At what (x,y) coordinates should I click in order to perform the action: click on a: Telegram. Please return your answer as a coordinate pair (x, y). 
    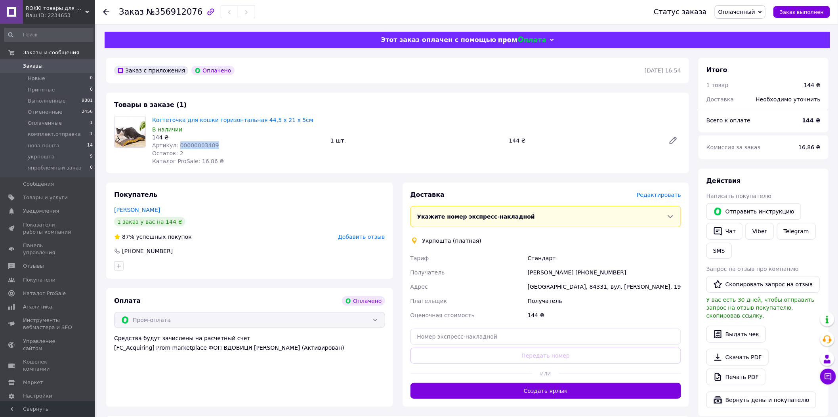
    Looking at the image, I should click on (797, 232).